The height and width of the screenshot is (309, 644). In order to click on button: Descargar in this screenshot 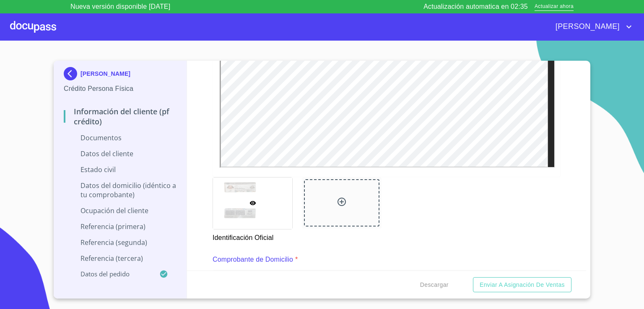, I will do `click(435, 285)`.